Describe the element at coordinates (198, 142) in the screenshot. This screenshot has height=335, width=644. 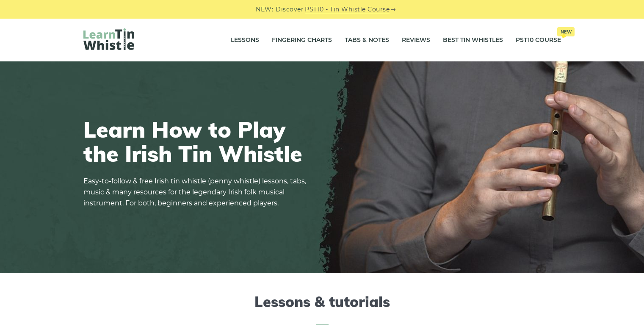
I see `h1: Learn How to Play the Irish Tin Whistle` at that location.